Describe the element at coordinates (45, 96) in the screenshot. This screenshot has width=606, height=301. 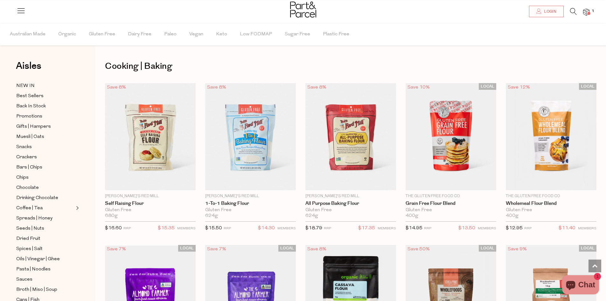
I see `a: Best Sellers` at that location.